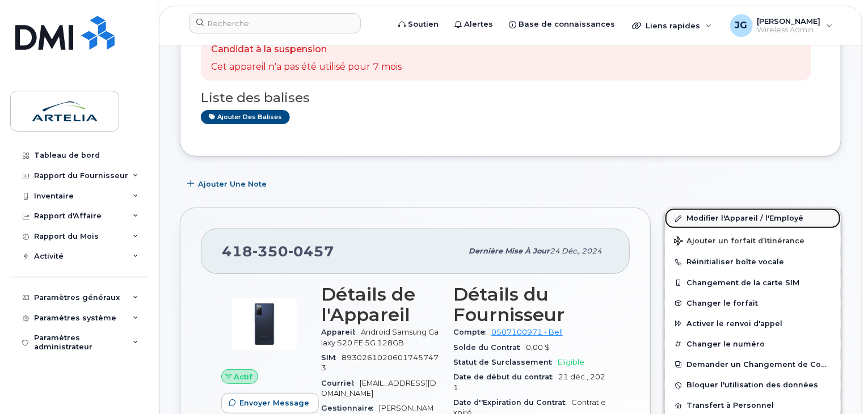 The width and height of the screenshot is (868, 414). Describe the element at coordinates (380, 304) in the screenshot. I see `h3: Détails de l'Appareil` at that location.